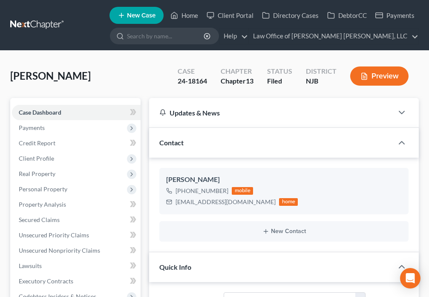  I want to click on a: DebtorCC, so click(347, 15).